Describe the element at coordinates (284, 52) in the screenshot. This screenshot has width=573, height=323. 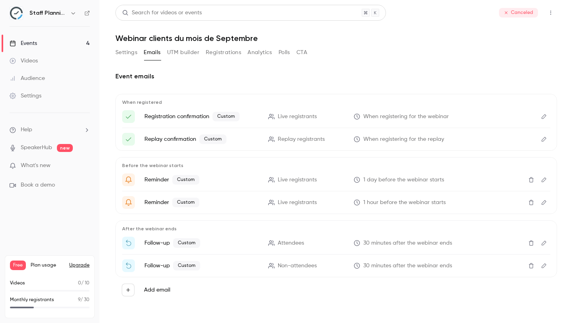
I see `button: Polls` at that location.